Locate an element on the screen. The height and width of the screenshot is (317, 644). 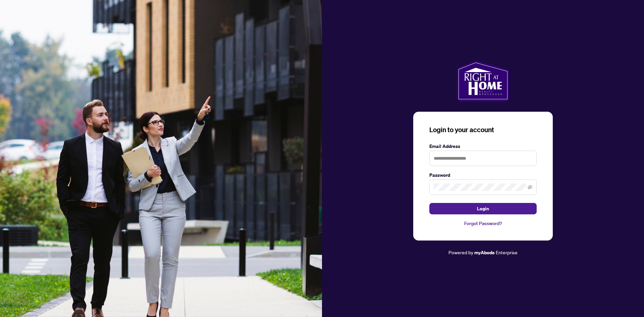
img: ma-logo is located at coordinates (483, 81).